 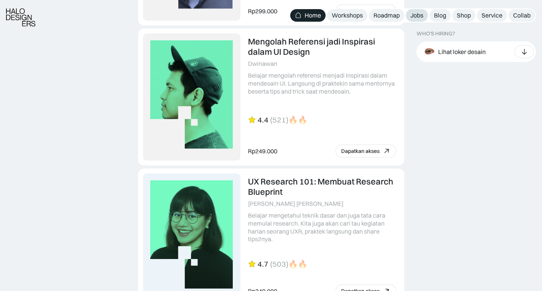 I want to click on div: Service, so click(x=491, y=15).